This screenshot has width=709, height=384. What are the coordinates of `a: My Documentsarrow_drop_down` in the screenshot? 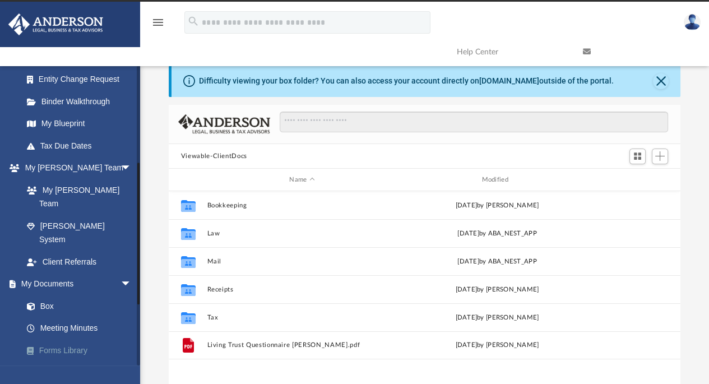 It's located at (78, 284).